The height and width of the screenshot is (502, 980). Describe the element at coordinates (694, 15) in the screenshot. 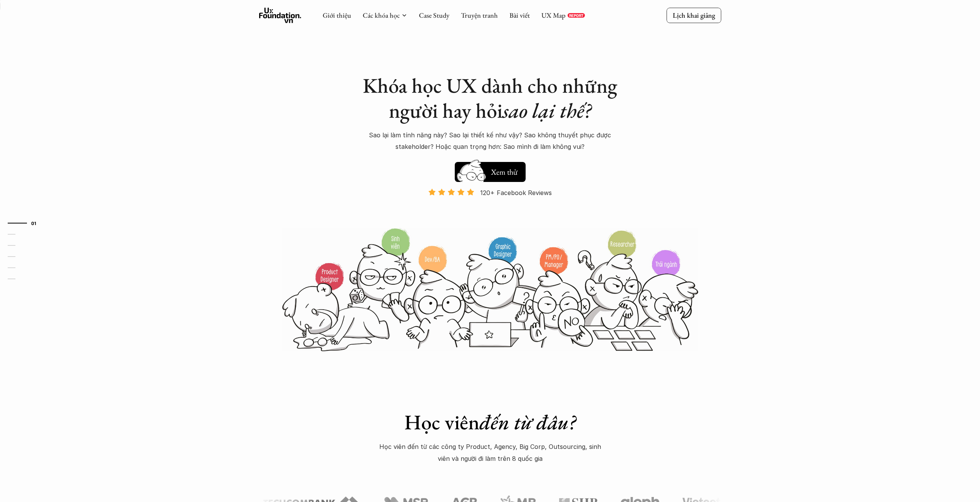

I see `a: Lịch khai giảng` at that location.